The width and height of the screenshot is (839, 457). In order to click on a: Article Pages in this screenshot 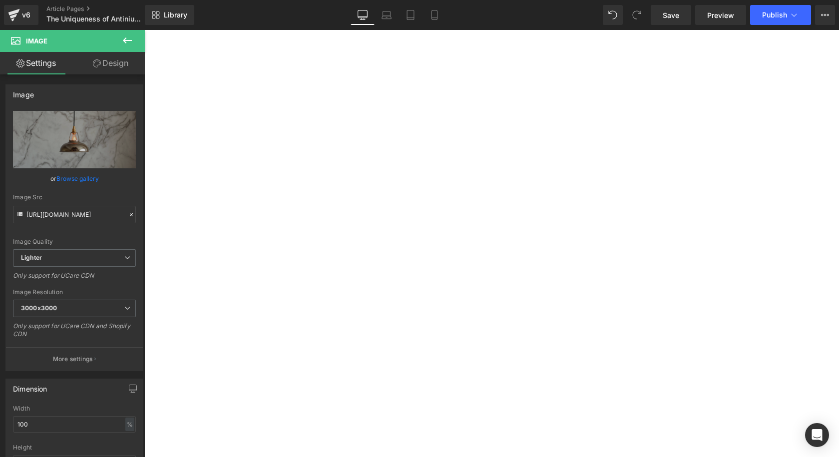, I will do `click(104, 9)`.